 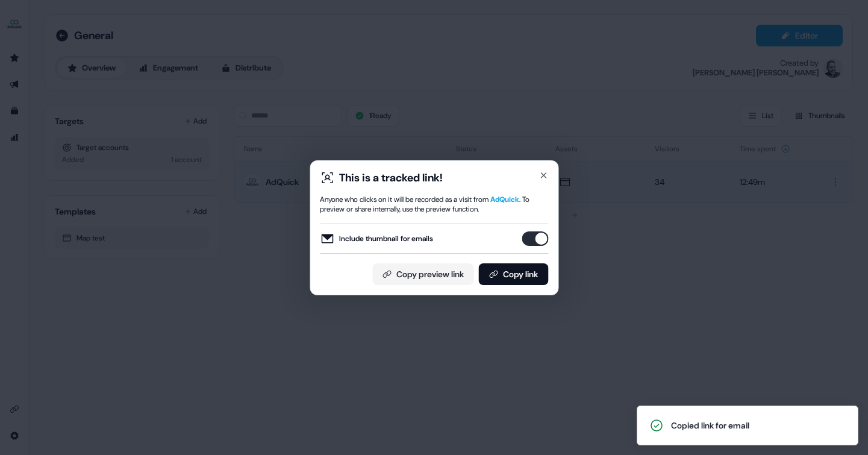 I want to click on button: Copy link, so click(x=513, y=274).